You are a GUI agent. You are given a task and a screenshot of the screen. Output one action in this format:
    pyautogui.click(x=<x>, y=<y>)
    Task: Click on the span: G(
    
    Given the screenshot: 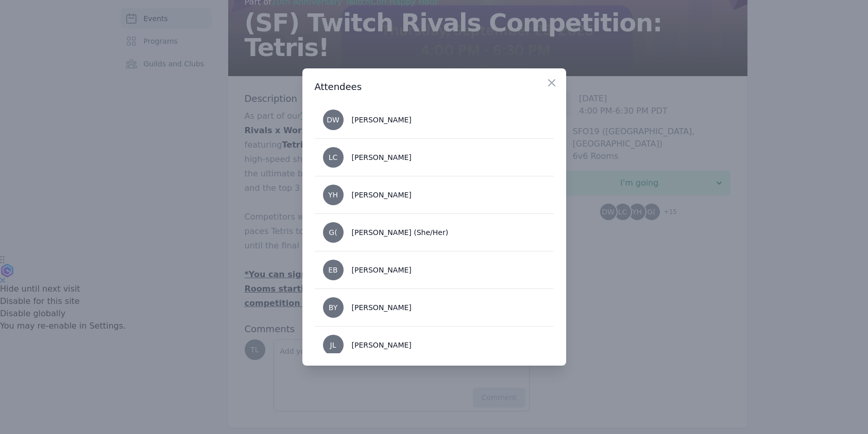 What is the action you would take?
    pyautogui.click(x=332, y=232)
    